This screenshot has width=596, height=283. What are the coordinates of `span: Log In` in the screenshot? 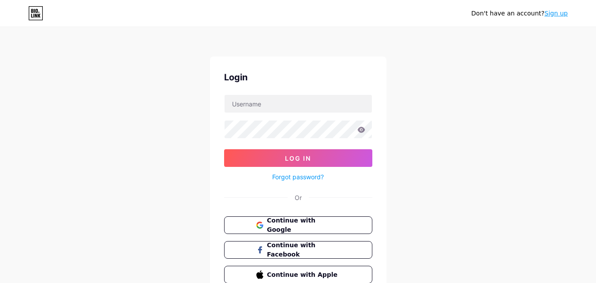 It's located at (298, 158).